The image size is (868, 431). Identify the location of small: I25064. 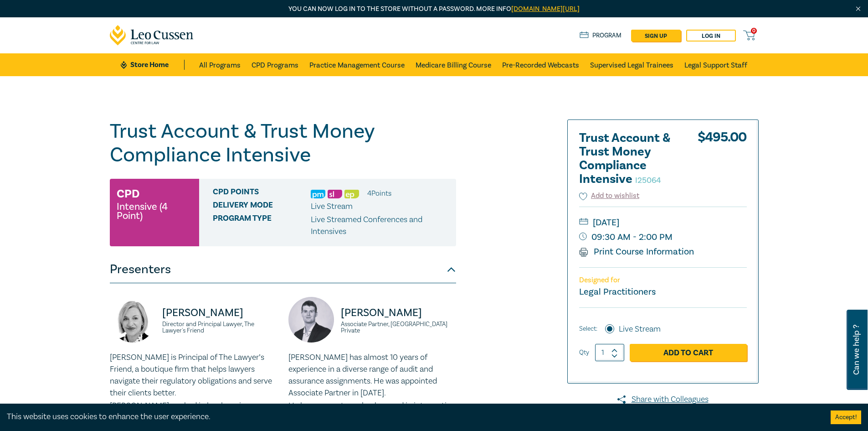
(648, 180).